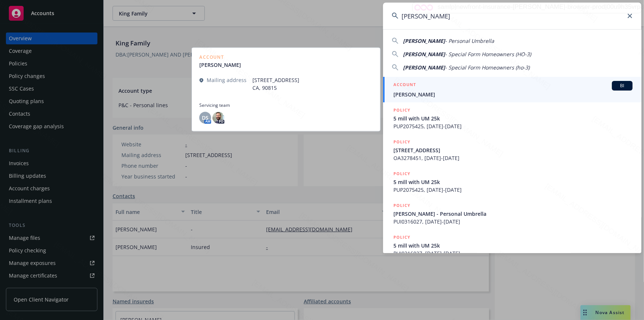 The image size is (644, 320). I want to click on span: - Special Form Homeowners (HO-3), so click(488, 54).